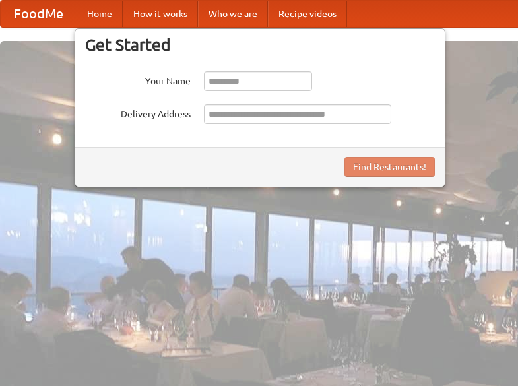  Describe the element at coordinates (260, 45) in the screenshot. I see `h3: Get Started` at that location.